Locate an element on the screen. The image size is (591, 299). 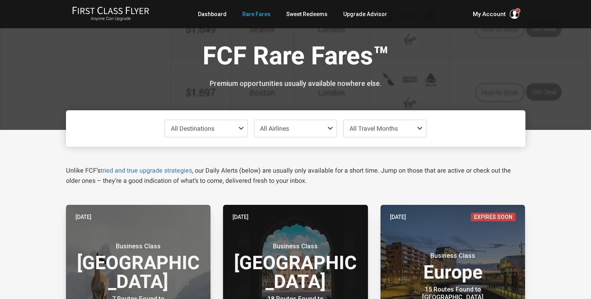
span: All Travel Months is located at coordinates (373, 128).